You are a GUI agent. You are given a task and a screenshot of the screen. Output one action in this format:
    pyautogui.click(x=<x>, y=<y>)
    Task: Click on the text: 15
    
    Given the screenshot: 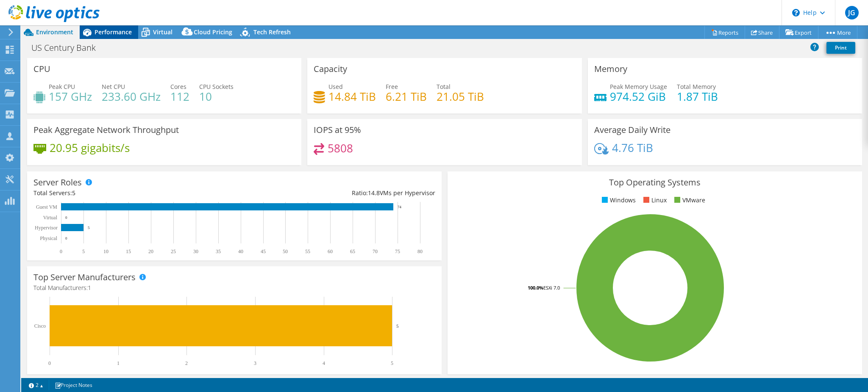 What is the action you would take?
    pyautogui.click(x=128, y=252)
    